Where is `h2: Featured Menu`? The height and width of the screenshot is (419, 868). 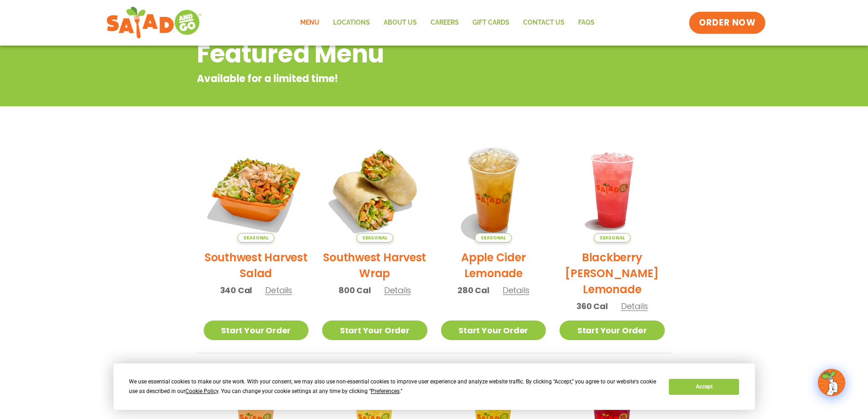
h2: Featured Menu is located at coordinates (397, 54).